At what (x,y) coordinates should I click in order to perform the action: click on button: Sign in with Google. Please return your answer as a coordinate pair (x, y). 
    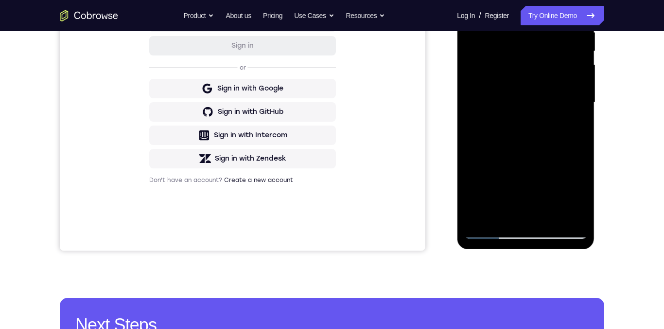
    Looking at the image, I should click on (183, 164).